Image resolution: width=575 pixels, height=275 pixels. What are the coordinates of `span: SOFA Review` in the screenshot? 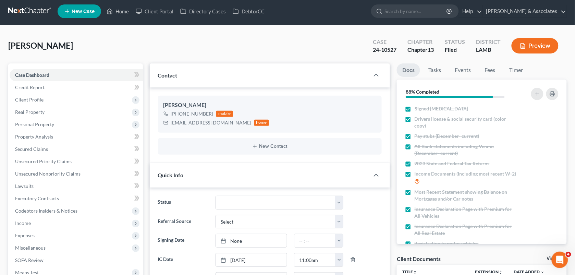 It's located at (29, 260).